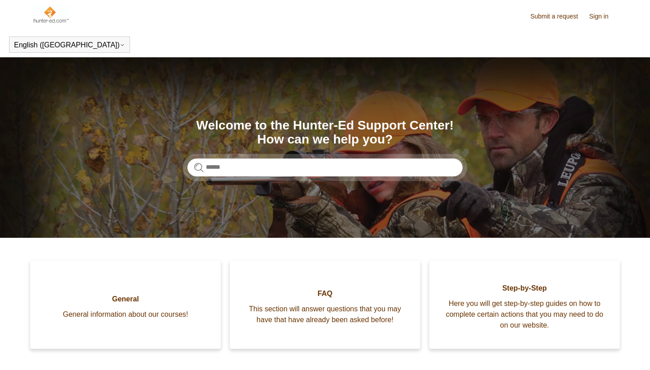 The height and width of the screenshot is (370, 650). I want to click on img: Hunter-Ed Help Center home page, so click(51, 14).